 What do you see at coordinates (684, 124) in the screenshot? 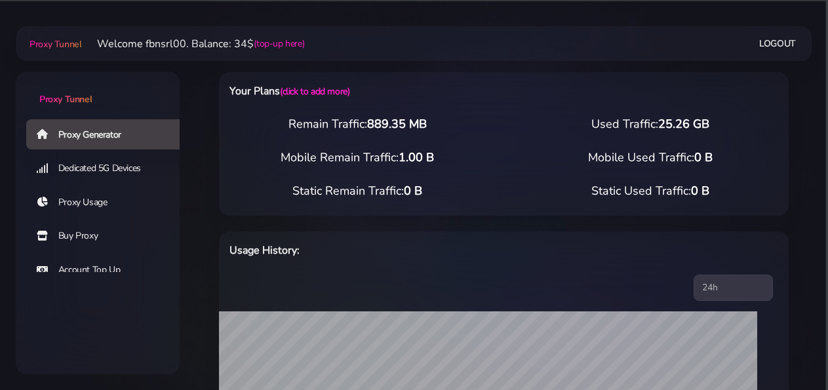
I see `span: 25.26 GB` at bounding box center [684, 124].